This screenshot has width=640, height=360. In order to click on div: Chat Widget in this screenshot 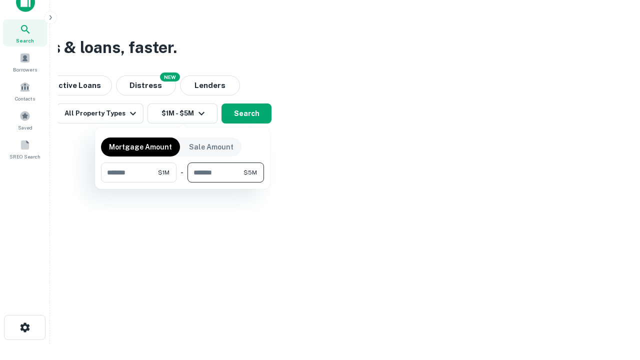, I will do `click(615, 304)`.